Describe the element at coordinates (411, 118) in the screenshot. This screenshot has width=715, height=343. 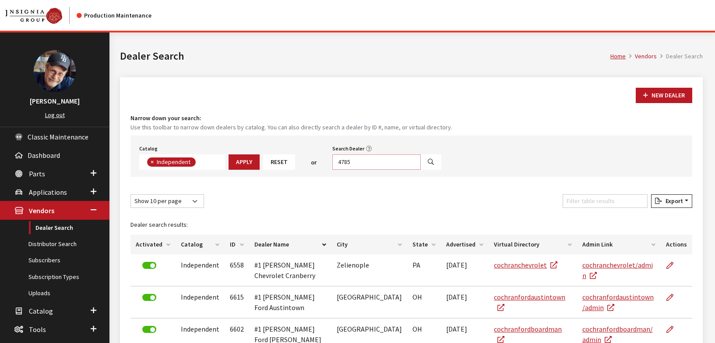
I see `h4: Narrow down your search:` at that location.